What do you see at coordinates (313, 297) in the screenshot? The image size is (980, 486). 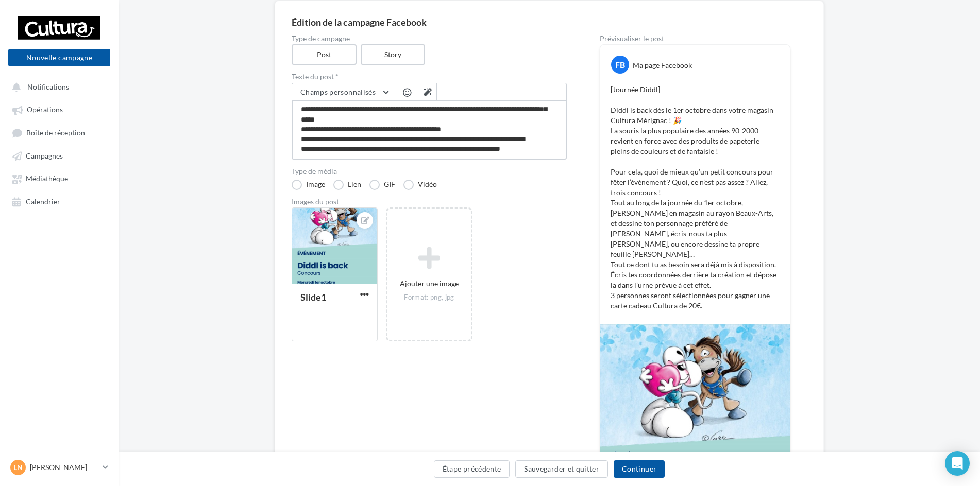 I see `div: Slide1` at bounding box center [313, 297].